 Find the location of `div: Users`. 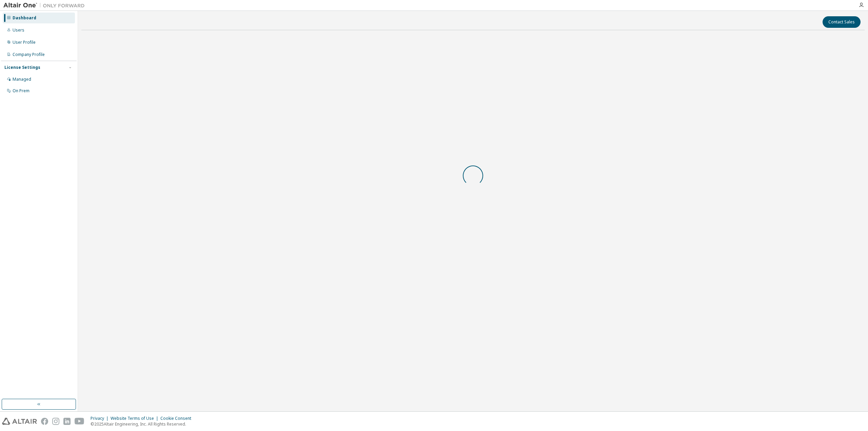

div: Users is located at coordinates (18, 30).